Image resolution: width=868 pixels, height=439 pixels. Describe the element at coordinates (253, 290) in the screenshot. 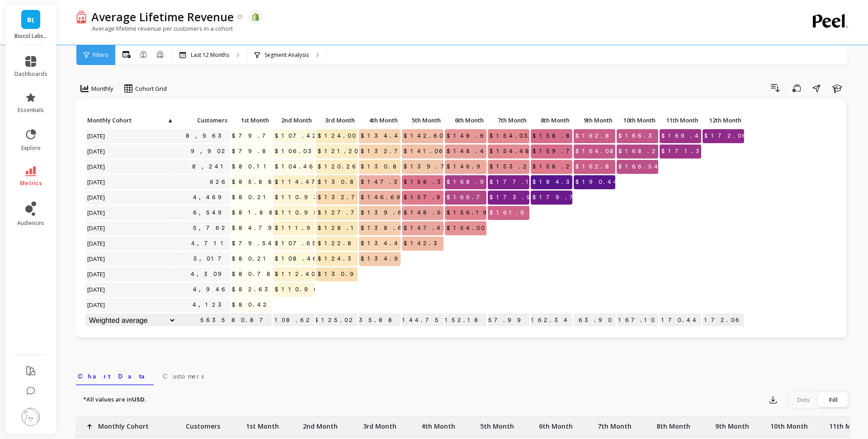

I see `span: $82.63` at that location.